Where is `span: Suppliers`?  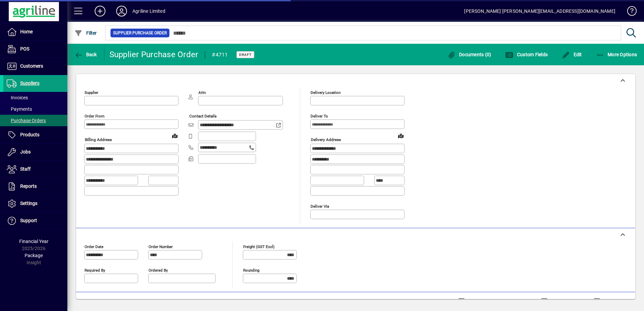
span: Suppliers is located at coordinates (30, 83).